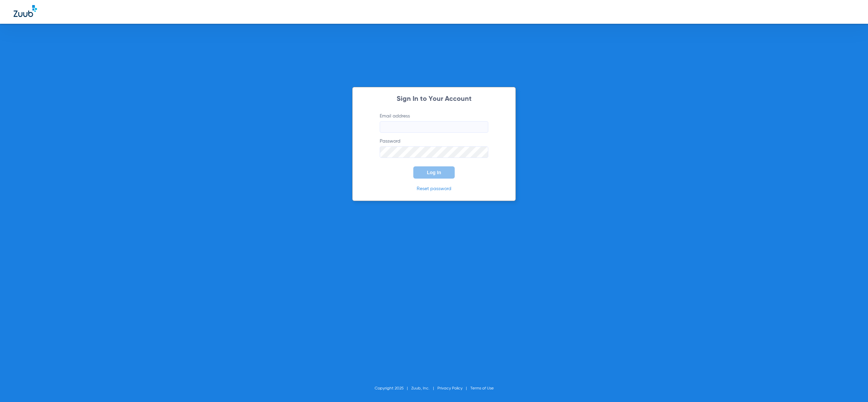 This screenshot has width=868, height=402. What do you see at coordinates (434, 173) in the screenshot?
I see `button: Log In` at bounding box center [434, 173].